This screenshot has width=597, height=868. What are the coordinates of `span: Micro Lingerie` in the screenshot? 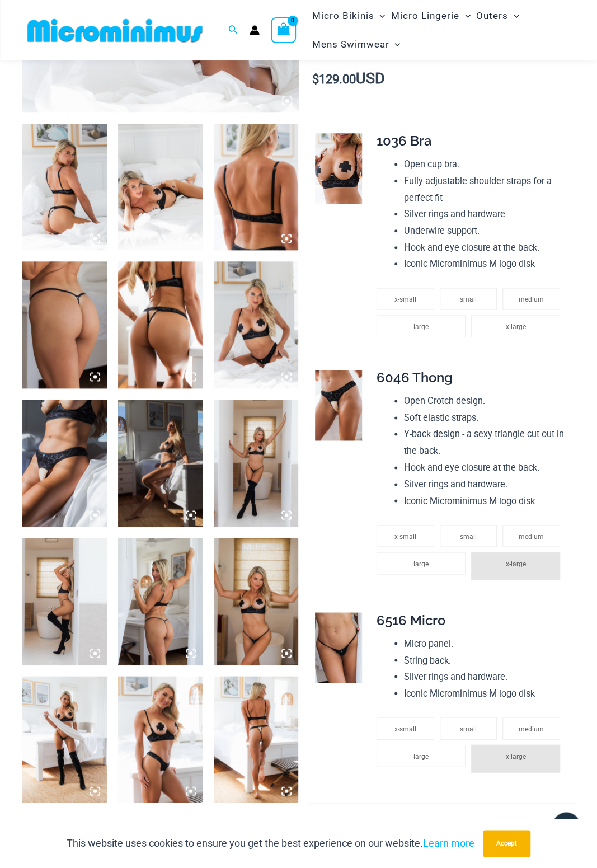 It's located at (425, 16).